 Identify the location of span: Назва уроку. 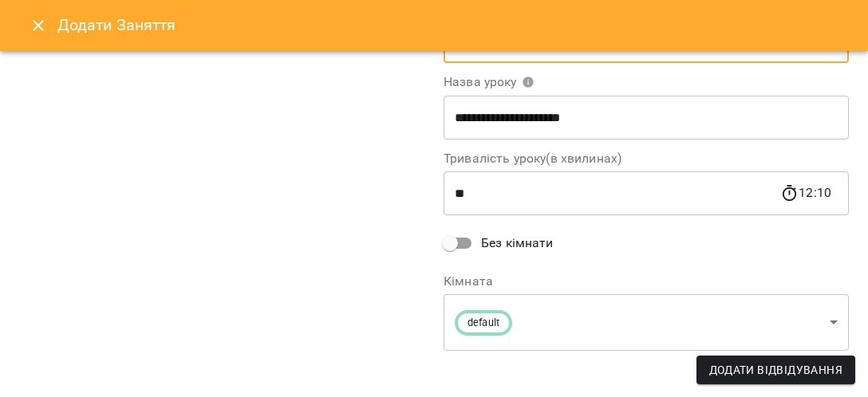
(489, 83).